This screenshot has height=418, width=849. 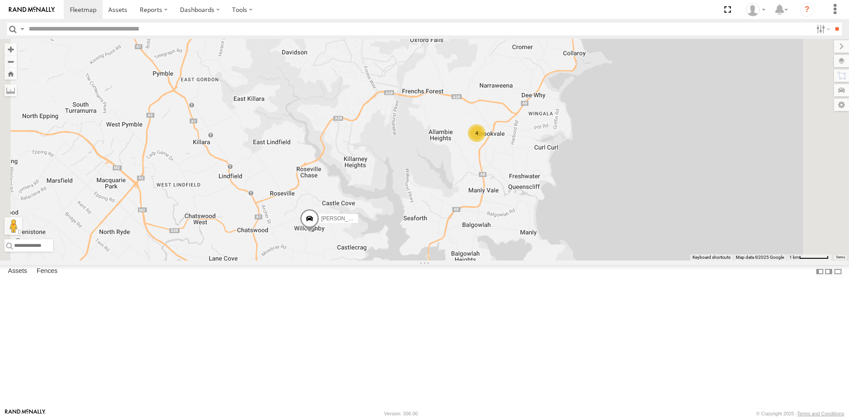 What do you see at coordinates (760, 257) in the screenshot?
I see `span: Map data ©2025 Google` at bounding box center [760, 257].